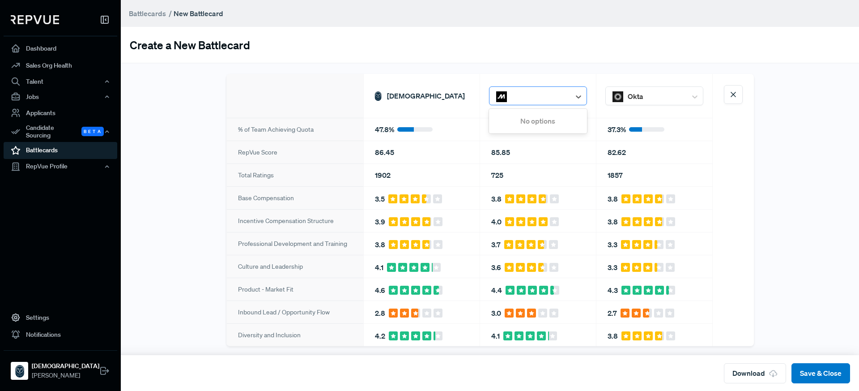  What do you see at coordinates (538, 152) in the screenshot?
I see `div: 85.85` at bounding box center [538, 152].